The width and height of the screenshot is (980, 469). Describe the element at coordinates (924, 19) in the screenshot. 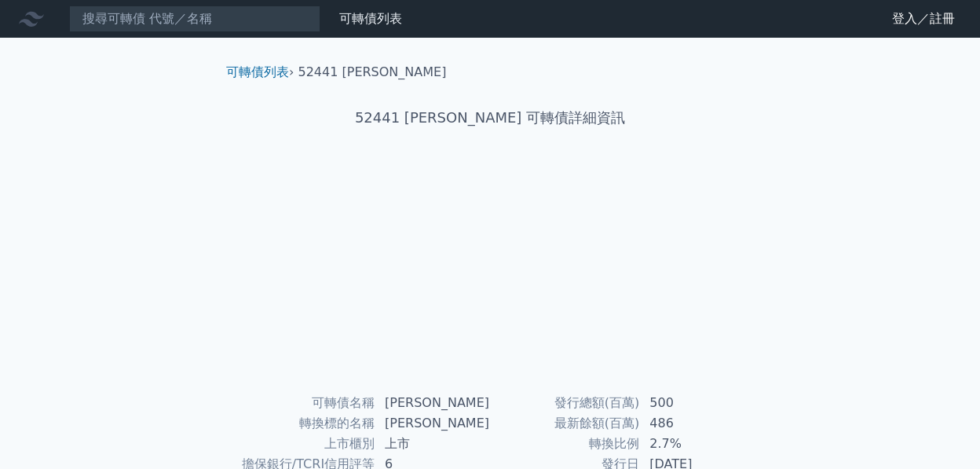

I see `a: 登入／註冊` at that location.